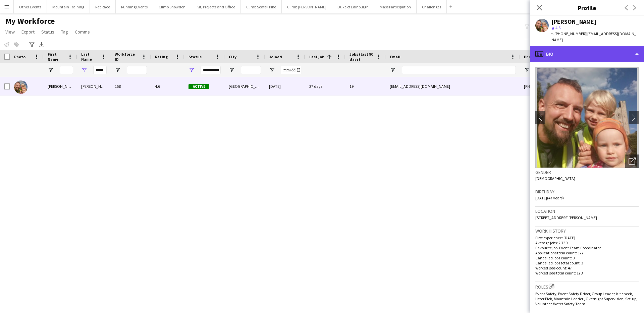  I want to click on span: Last job, so click(316, 57).